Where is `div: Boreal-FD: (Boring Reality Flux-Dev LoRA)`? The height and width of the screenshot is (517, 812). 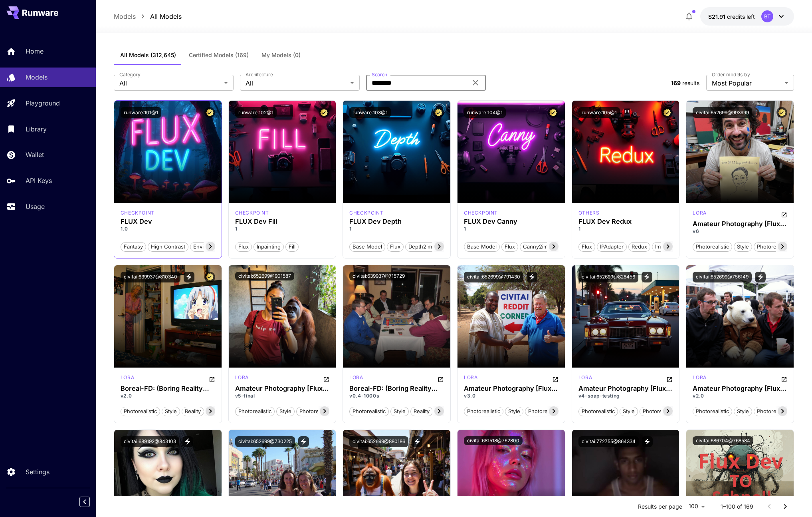 div: Boreal-FD: (Boring Reality Flux-Dev LoRA) is located at coordinates (396, 388).